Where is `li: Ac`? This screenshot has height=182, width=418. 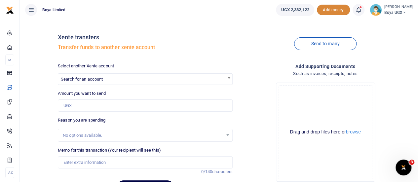
li: Ac is located at coordinates (10, 173).